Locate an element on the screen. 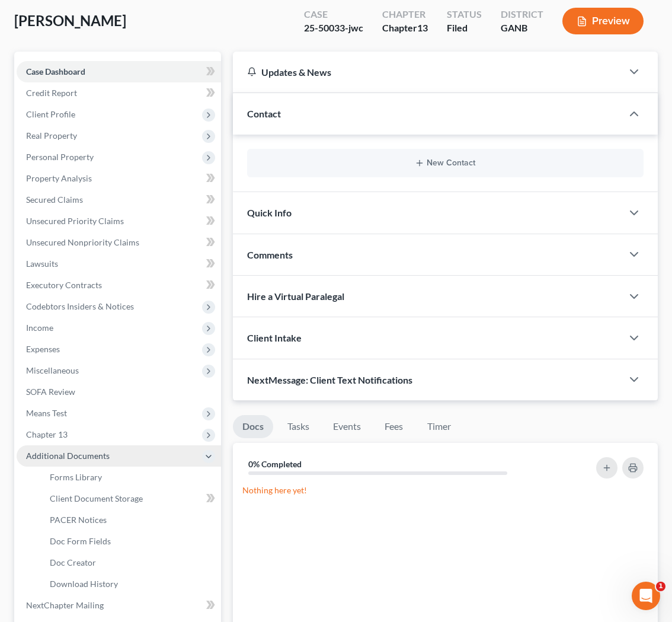 The width and height of the screenshot is (672, 622). span: Additional Documents is located at coordinates (68, 456).